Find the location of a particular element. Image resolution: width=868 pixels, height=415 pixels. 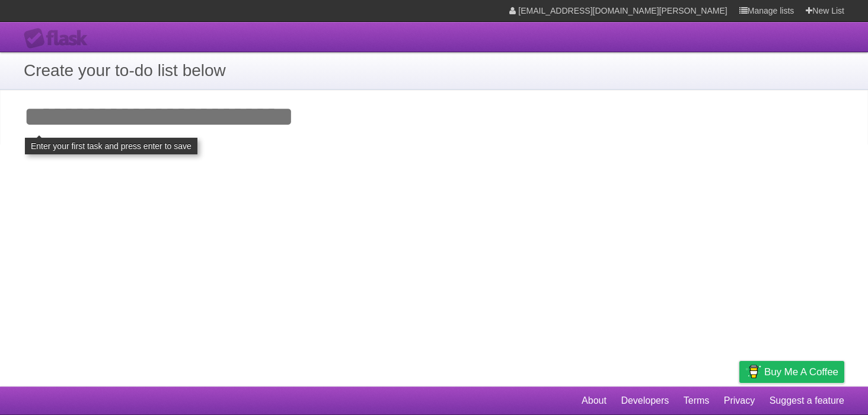

a: Buy me a coffee is located at coordinates (792, 371).